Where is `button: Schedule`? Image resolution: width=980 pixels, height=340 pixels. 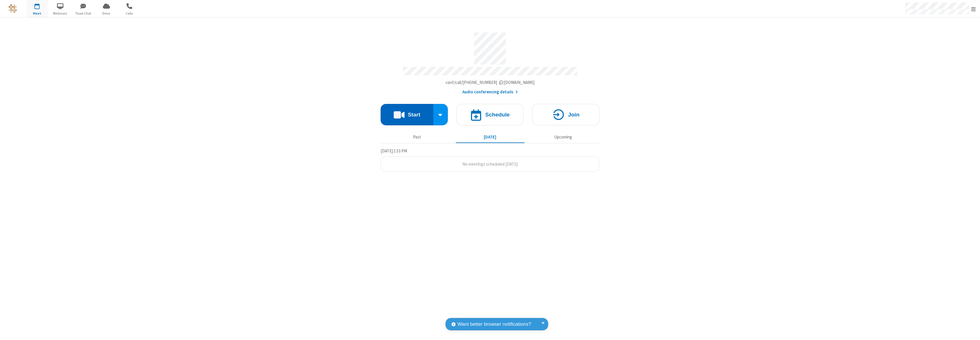 button: Schedule is located at coordinates (490, 115).